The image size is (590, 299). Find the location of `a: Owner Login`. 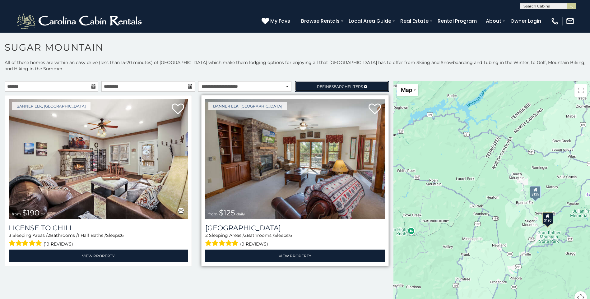

a: Owner Login is located at coordinates (526, 21).